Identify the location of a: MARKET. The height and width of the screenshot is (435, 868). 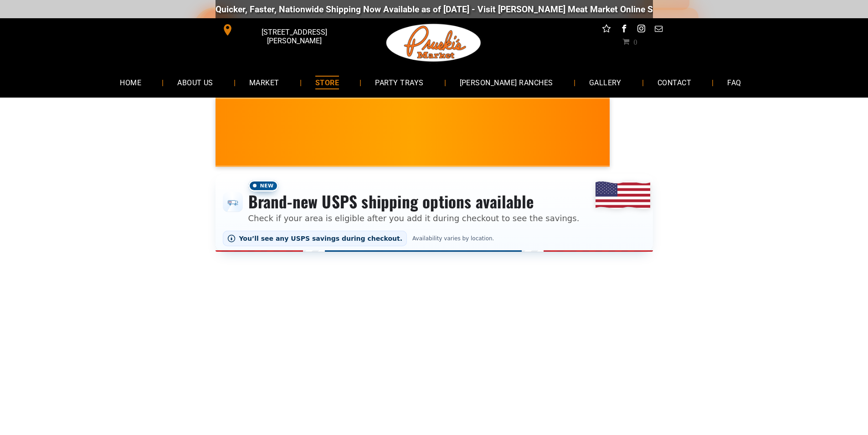
(264, 82).